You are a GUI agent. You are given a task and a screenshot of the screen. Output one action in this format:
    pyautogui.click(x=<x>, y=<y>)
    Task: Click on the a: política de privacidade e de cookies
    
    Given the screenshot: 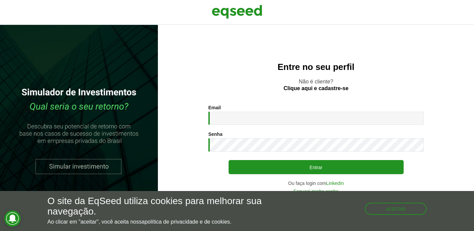 What is the action you would take?
    pyautogui.click(x=187, y=222)
    